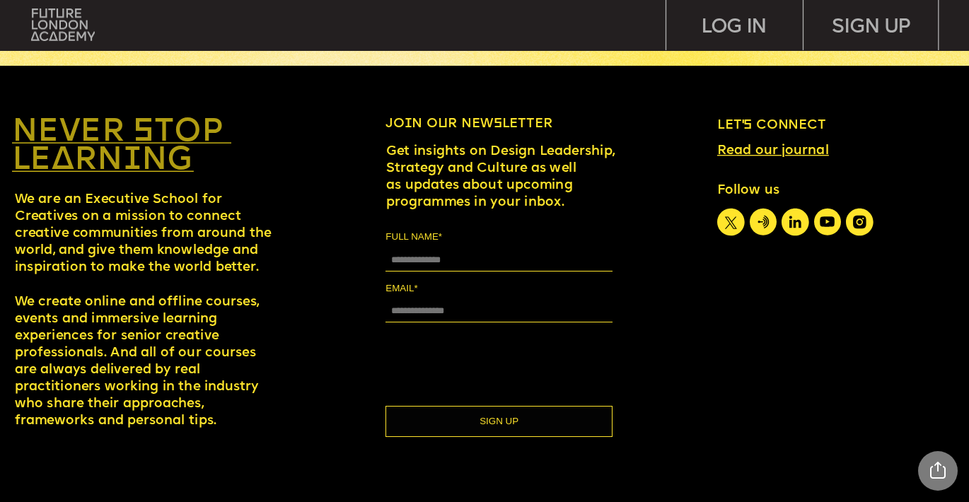  I want to click on button: SIGN UP, so click(499, 422).